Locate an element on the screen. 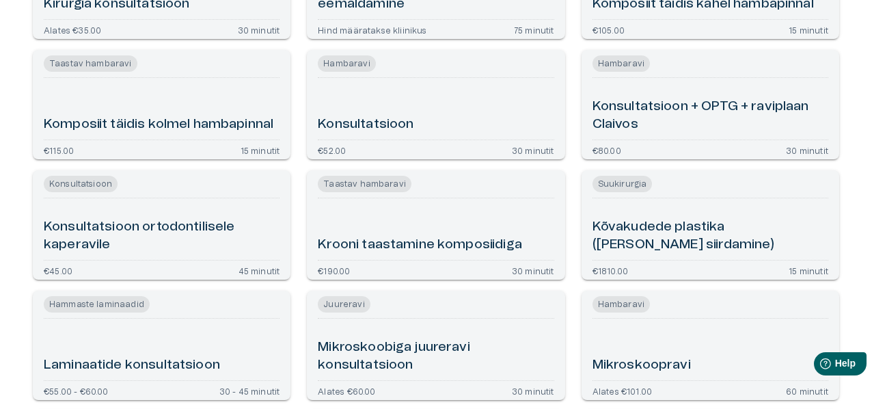 The image size is (872, 409). p: 75 minutit is located at coordinates (534, 29).